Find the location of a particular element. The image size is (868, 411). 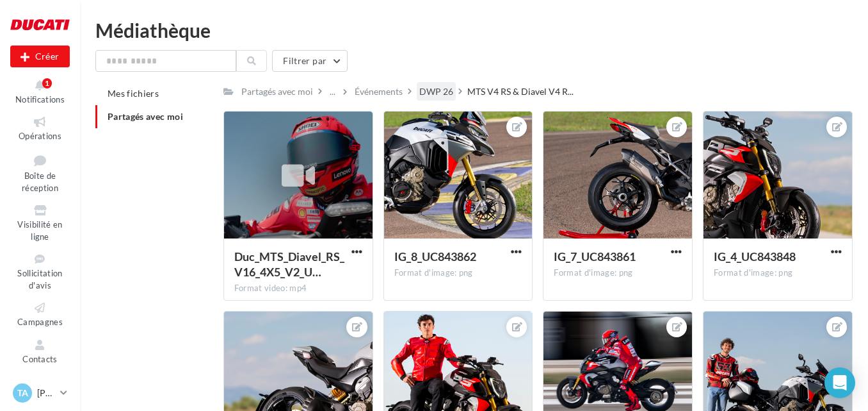

a: Sollicitation d'avis is located at coordinates (39, 271).